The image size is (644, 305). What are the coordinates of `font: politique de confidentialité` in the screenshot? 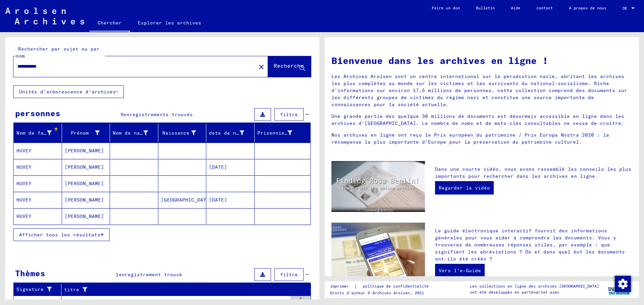 It's located at (396, 286).